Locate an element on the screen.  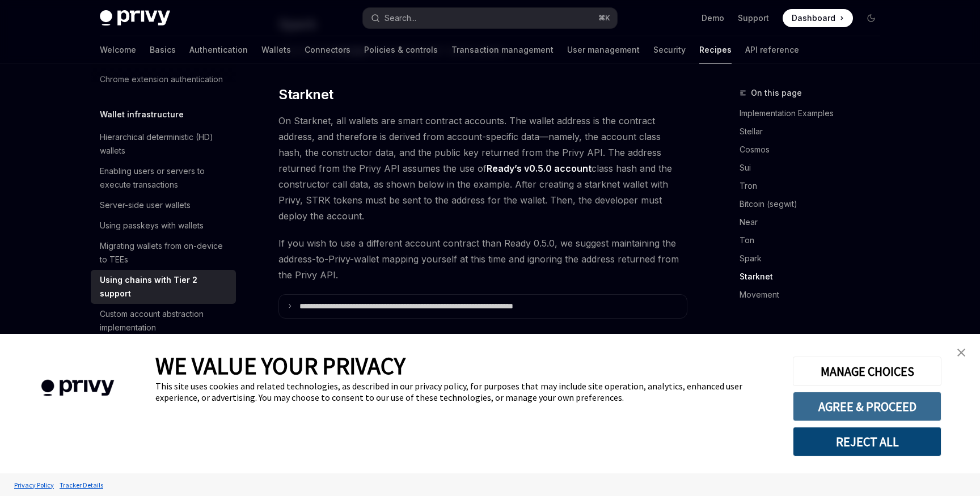
img: company logo is located at coordinates (77, 388).